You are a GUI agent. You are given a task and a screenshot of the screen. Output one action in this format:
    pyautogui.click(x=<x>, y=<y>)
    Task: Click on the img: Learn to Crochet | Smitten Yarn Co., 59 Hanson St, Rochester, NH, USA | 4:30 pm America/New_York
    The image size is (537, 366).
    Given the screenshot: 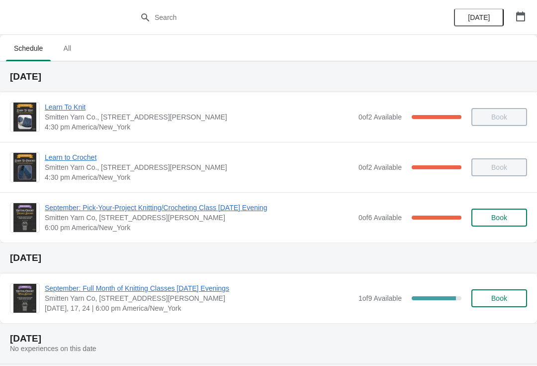 What is the action you would take?
    pyautogui.click(x=25, y=167)
    